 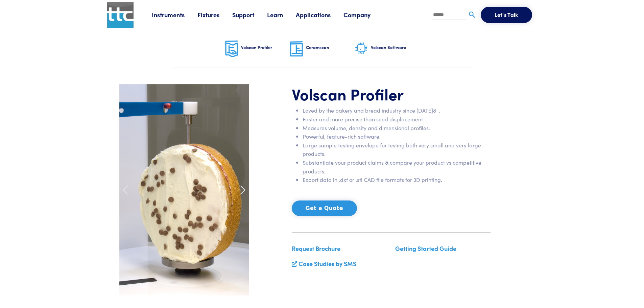 What do you see at coordinates (322, 49) in the screenshot?
I see `a: Ceramscan` at bounding box center [322, 49].